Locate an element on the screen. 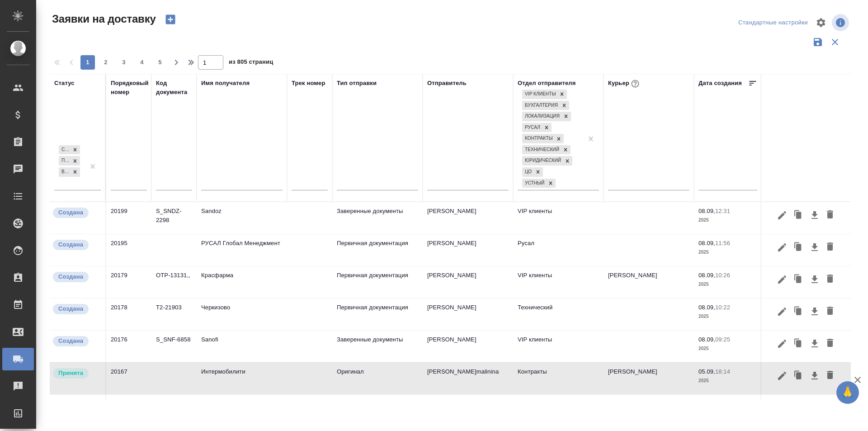  button: Создать is located at coordinates (171, 20).